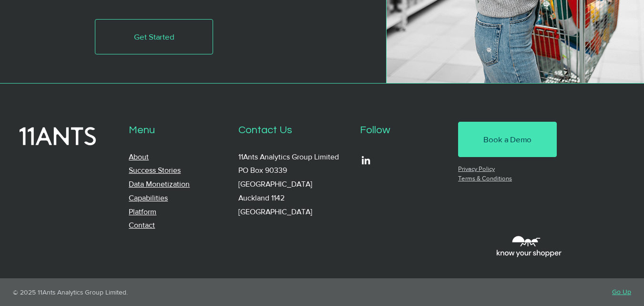 Image resolution: width=644 pixels, height=306 pixels. Describe the element at coordinates (148, 197) in the screenshot. I see `a: Capabilities` at that location.